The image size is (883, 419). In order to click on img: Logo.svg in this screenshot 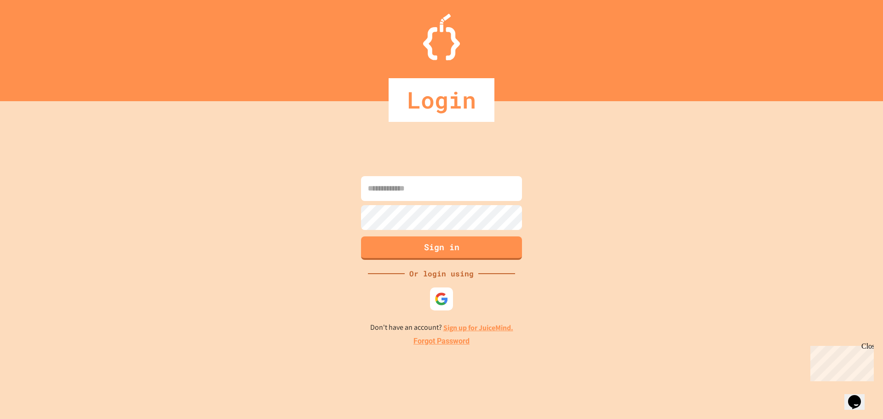, I will do `click(442, 37)`.